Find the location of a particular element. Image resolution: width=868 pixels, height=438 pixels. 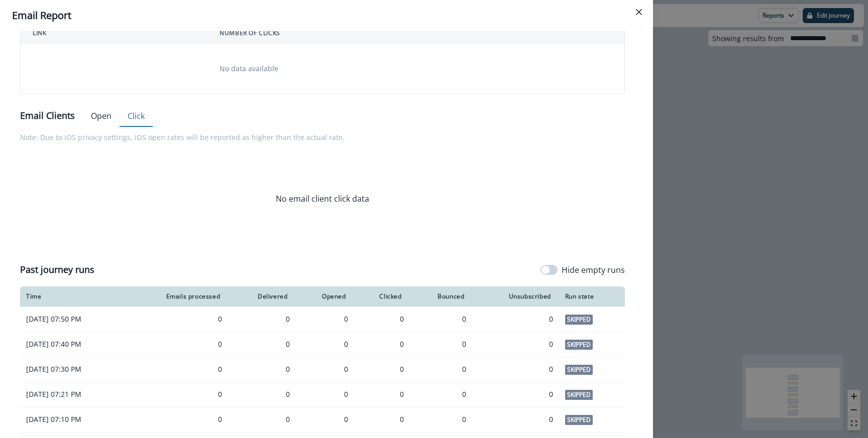

button: Open is located at coordinates (101, 117).